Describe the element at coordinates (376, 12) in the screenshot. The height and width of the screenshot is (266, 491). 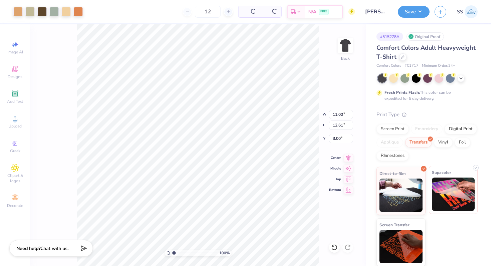
I see `input: Untitled Design` at that location.